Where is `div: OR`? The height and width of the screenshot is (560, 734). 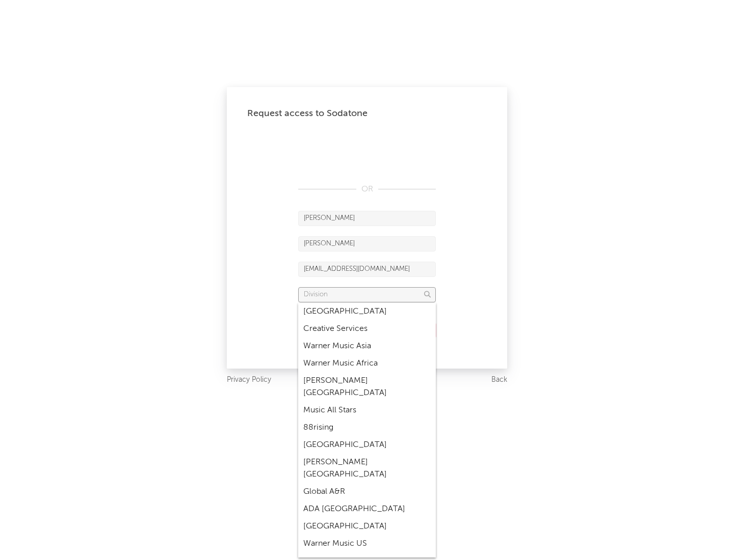
div: OR is located at coordinates (367, 190).